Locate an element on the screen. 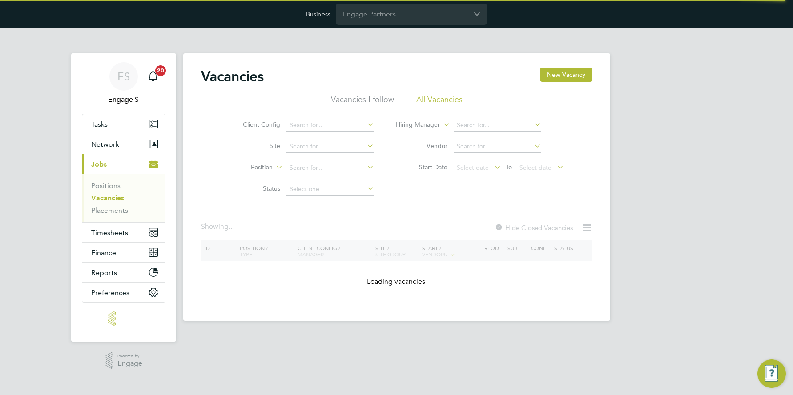 This screenshot has height=395, width=793. label: Hide Closed Vacancies is located at coordinates (533, 228).